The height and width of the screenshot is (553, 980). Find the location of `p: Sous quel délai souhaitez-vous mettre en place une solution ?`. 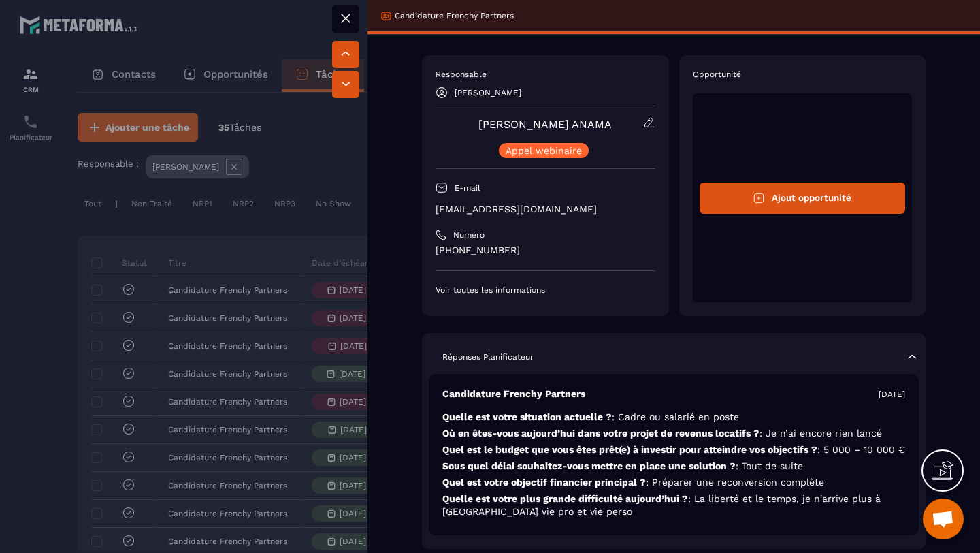

p: Sous quel délai souhaitez-vous mettre en place une solution ? is located at coordinates (674, 466).